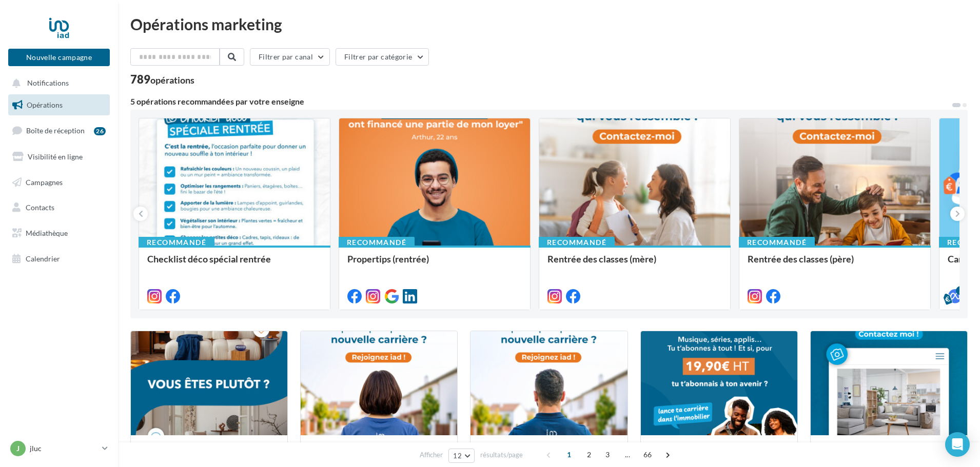 The height and width of the screenshot is (467, 980). What do you see at coordinates (461, 456) in the screenshot?
I see `button: 12` at bounding box center [461, 456].